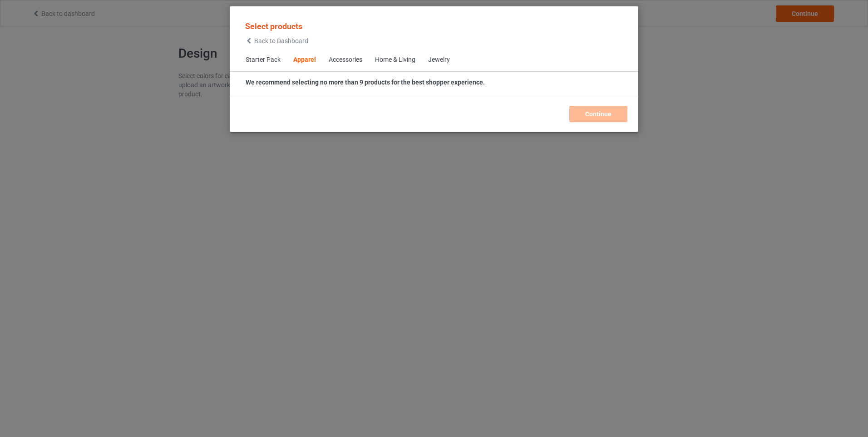  Describe the element at coordinates (274, 26) in the screenshot. I see `span: Select products` at that location.